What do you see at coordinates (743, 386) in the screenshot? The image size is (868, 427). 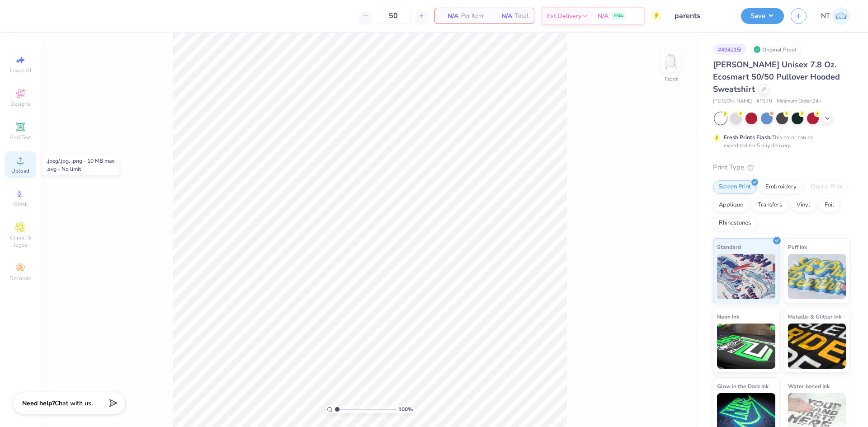 I see `span: Glow in the Dark Ink` at bounding box center [743, 386].